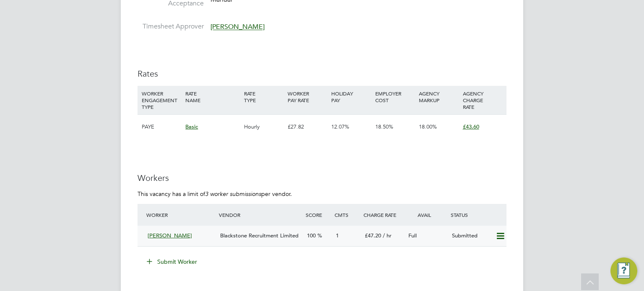 Image resolution: width=644 pixels, height=291 pixels. Describe the element at coordinates (307, 127) in the screenshot. I see `div: £27.82` at that location.